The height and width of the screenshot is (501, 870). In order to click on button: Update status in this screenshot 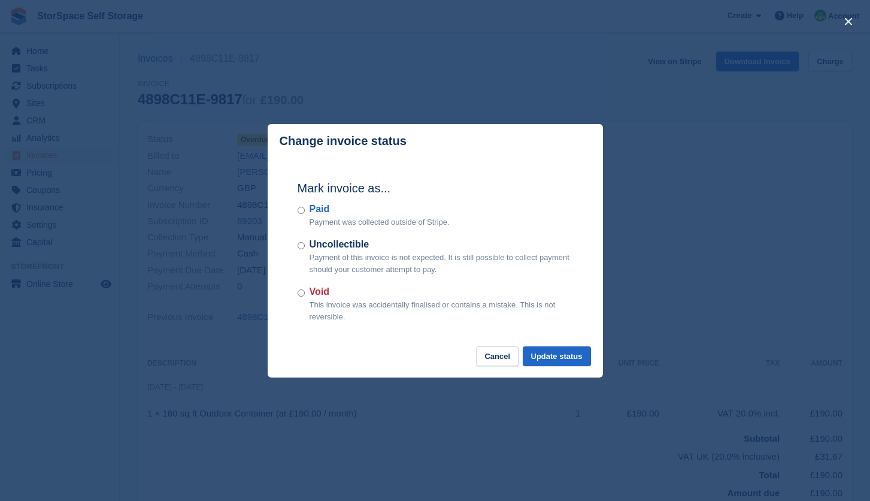, I will do `click(557, 356)`.